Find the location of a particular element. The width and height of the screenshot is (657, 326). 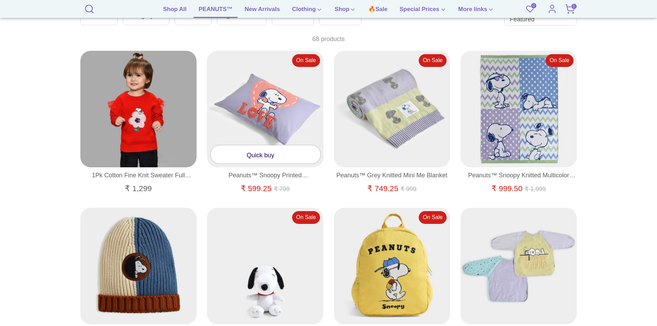

span: ₹ 749.25 is located at coordinates (383, 188).